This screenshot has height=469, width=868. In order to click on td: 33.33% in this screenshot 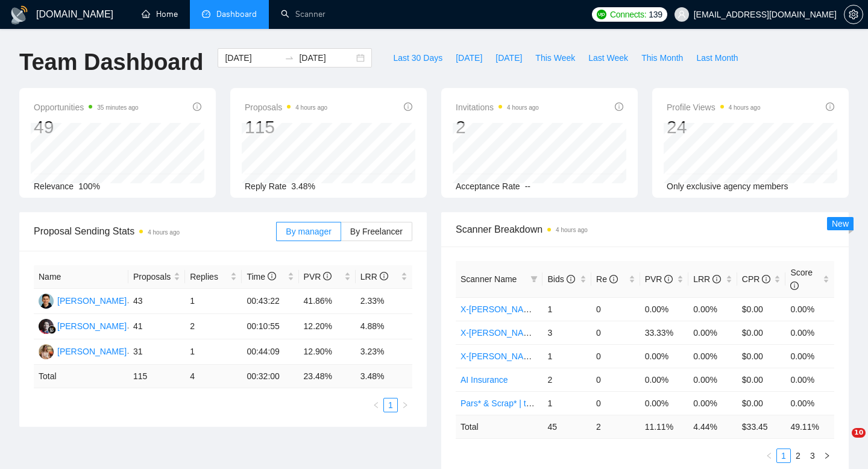, I will do `click(664, 332)`.